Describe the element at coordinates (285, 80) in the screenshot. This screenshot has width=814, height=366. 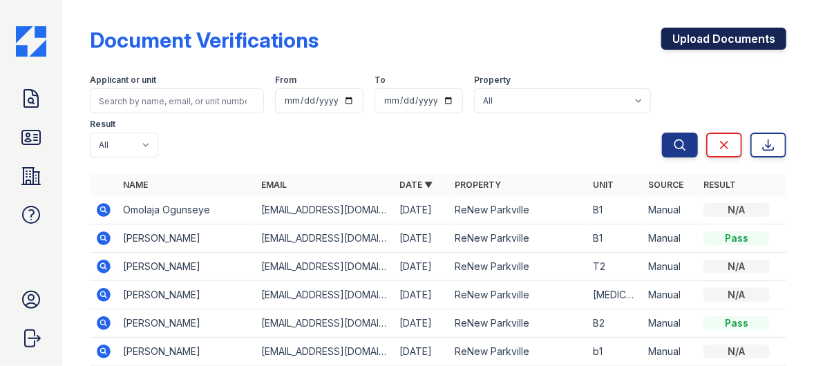
I see `label: From` at that location.